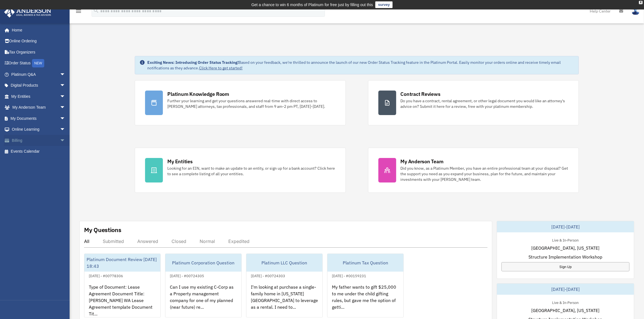  What do you see at coordinates (39, 140) in the screenshot?
I see `a: Billingarrow_drop_down` at bounding box center [39, 140].